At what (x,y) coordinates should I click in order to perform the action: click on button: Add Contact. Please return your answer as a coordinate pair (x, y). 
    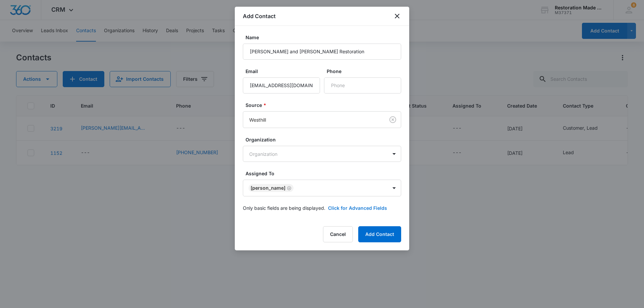
    Looking at the image, I should click on (380, 234).